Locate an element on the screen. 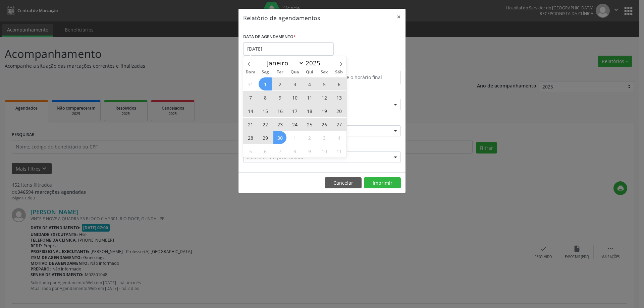 Image resolution: width=644 pixels, height=308 pixels. span: Outubro 3, 2025 is located at coordinates (324, 137).